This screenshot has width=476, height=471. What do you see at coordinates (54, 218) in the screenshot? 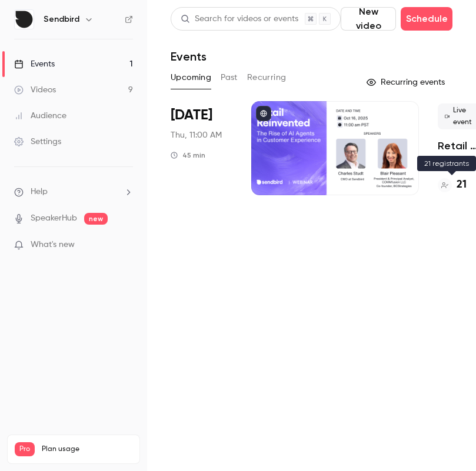
I see `a: SpeakerHub` at bounding box center [54, 218].